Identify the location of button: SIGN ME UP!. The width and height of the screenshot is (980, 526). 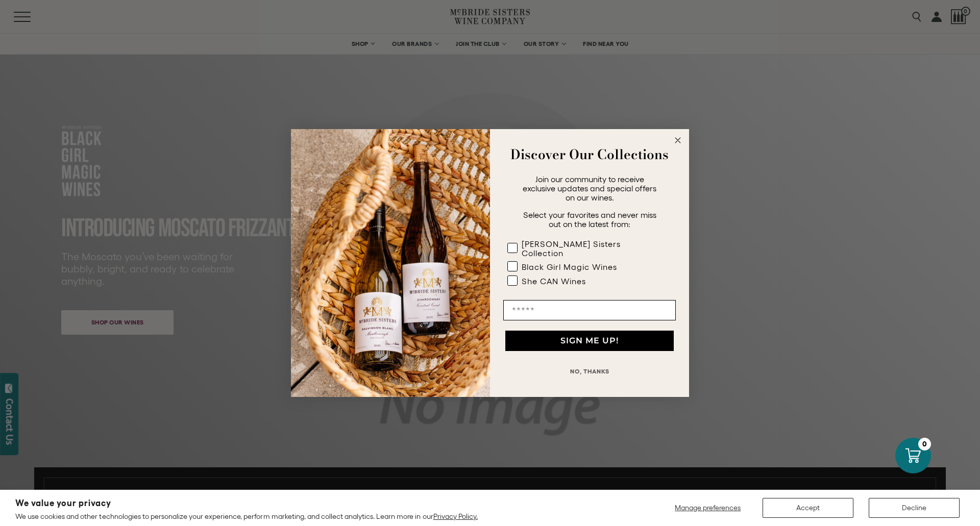
(589, 340).